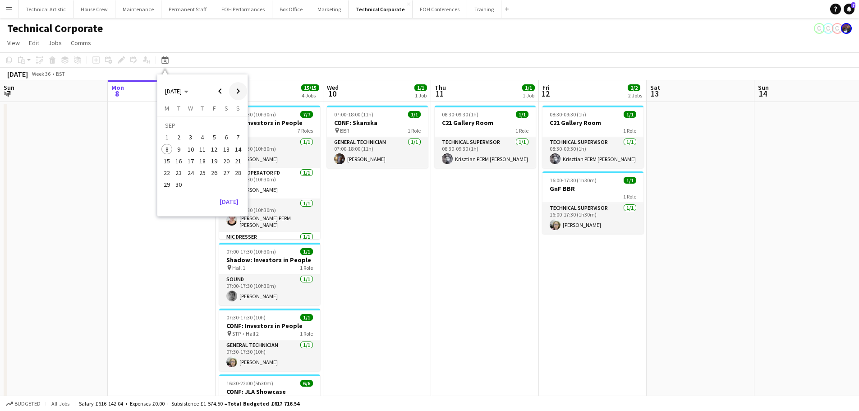 The image size is (859, 411). What do you see at coordinates (23, 404) in the screenshot?
I see `button: Budgeted` at bounding box center [23, 404].